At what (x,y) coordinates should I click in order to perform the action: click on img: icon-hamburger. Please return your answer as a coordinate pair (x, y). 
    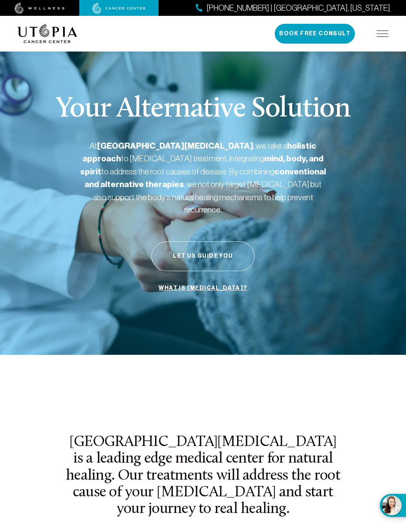
    Looking at the image, I should click on (383, 34).